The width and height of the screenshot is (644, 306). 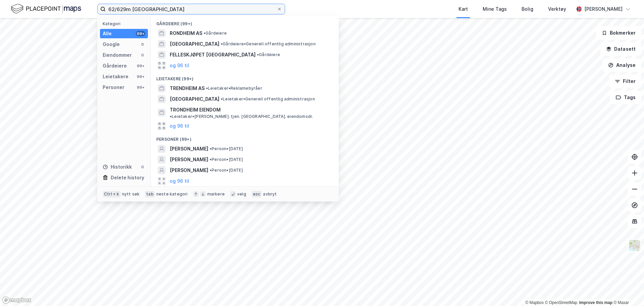 I want to click on div: Alle, so click(x=107, y=33).